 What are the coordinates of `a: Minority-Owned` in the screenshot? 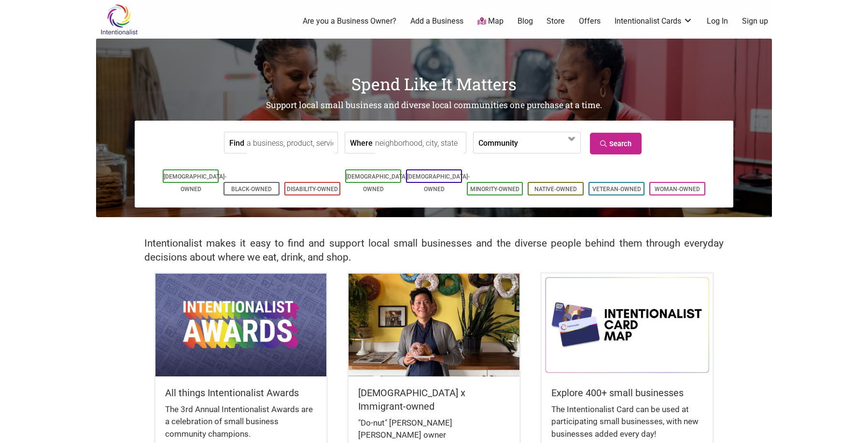 It's located at (495, 189).